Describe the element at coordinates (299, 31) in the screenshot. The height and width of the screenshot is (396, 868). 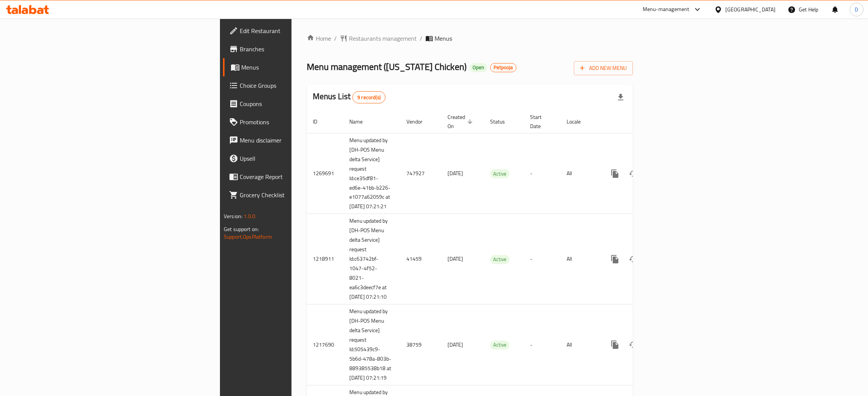
I see `span: Edit Restaurant` at that location.